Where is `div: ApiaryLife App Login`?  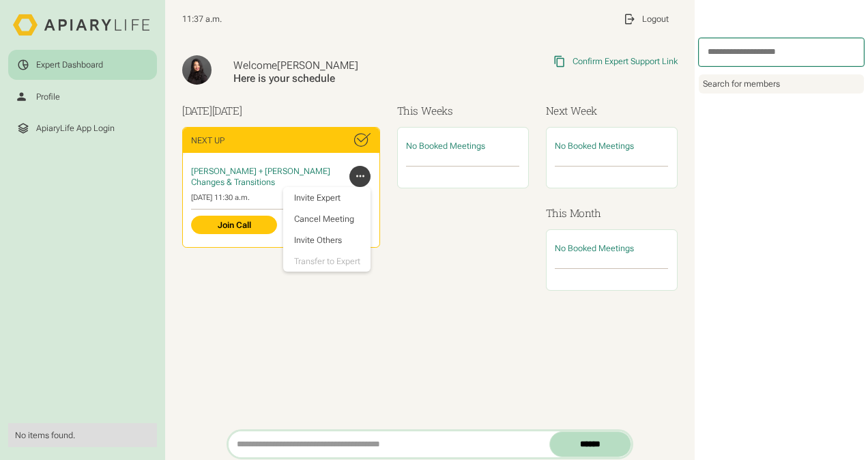
div: ApiaryLife App Login is located at coordinates (75, 128).